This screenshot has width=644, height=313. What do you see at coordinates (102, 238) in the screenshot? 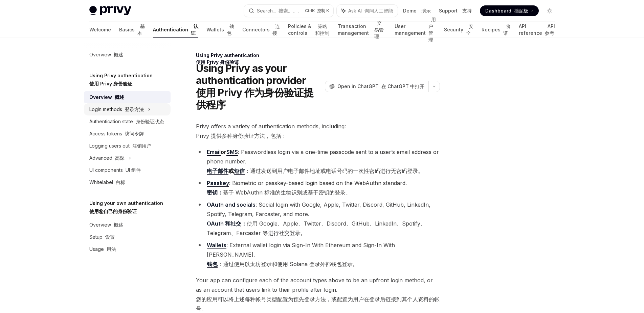
I see `div: Setup` at bounding box center [102, 238].